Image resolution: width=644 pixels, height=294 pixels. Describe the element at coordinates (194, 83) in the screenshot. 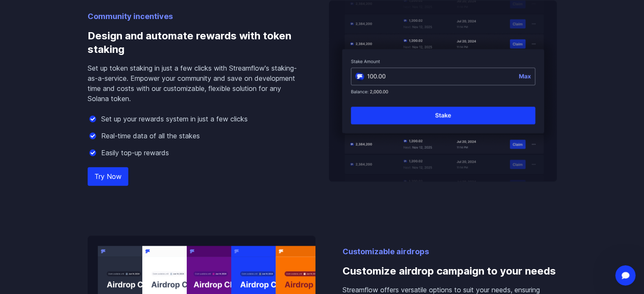

I see `p: Set up token staking in just a few clicks with Streamflow's staking-as-a-service. Empower your co...` at that location.